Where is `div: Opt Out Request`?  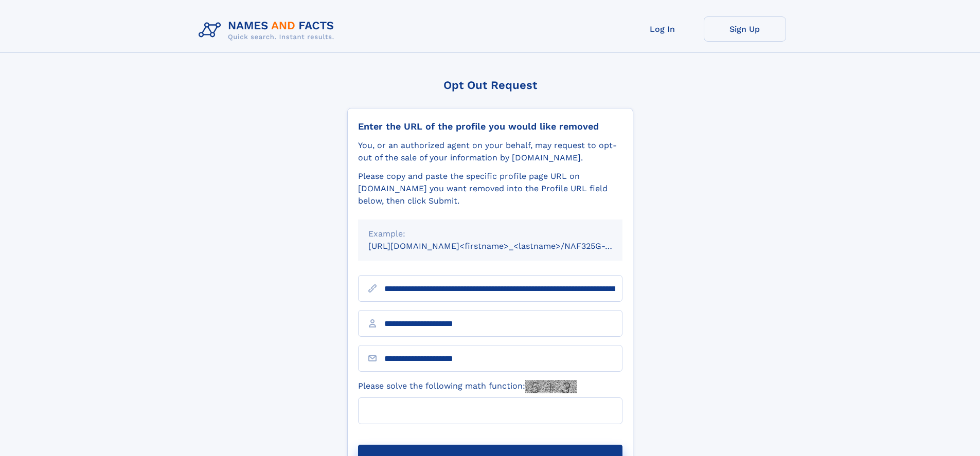 div: Opt Out Request is located at coordinates (490, 84).